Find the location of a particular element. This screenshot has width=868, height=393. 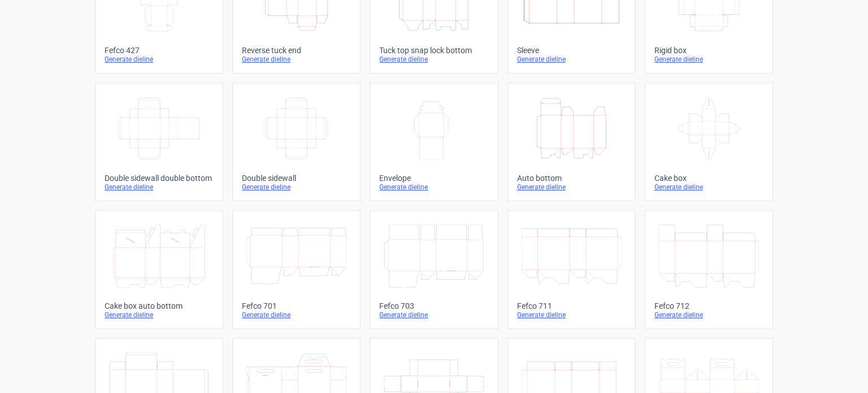

div: Cake box is located at coordinates (709, 178).